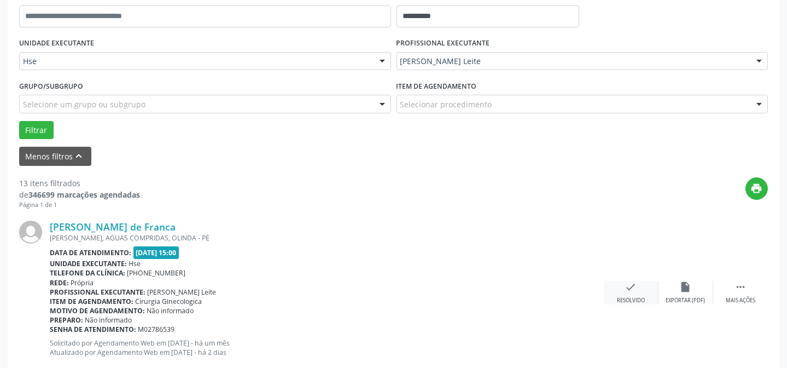  Describe the element at coordinates (436, 86) in the screenshot. I see `label: Item de agendamento` at that location.